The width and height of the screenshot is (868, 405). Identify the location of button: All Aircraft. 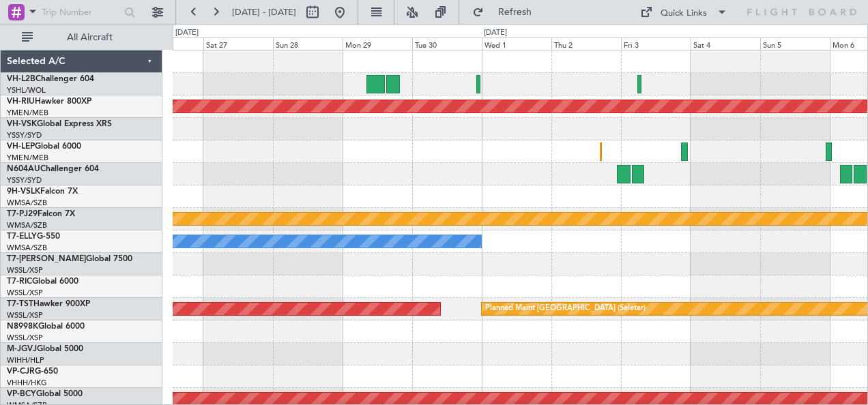
(81, 37).